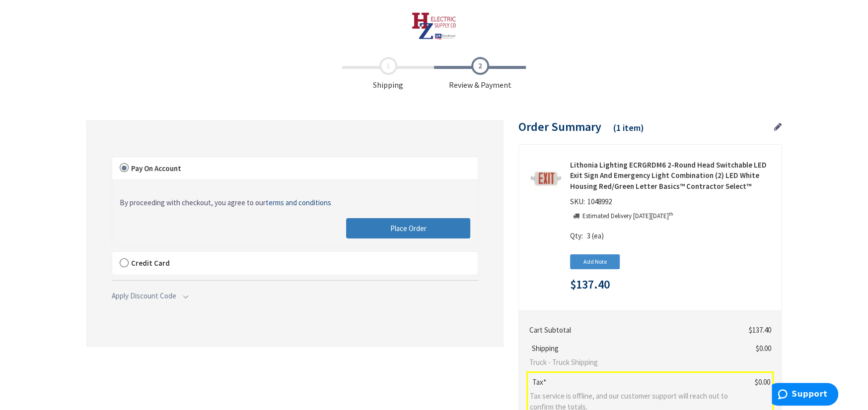  What do you see at coordinates (575, 236) in the screenshot?
I see `span: Qty` at bounding box center [575, 236].